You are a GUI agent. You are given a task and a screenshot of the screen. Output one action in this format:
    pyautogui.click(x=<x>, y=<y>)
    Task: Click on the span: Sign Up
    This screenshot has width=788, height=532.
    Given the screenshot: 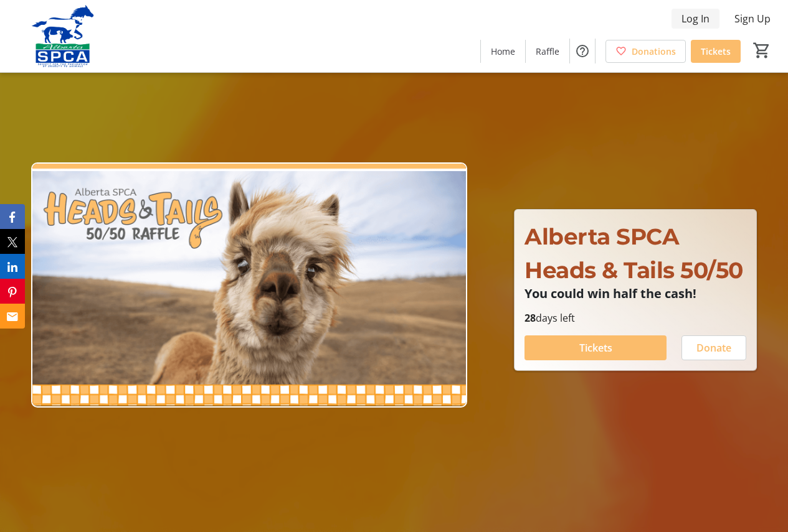 What is the action you would take?
    pyautogui.click(x=752, y=19)
    